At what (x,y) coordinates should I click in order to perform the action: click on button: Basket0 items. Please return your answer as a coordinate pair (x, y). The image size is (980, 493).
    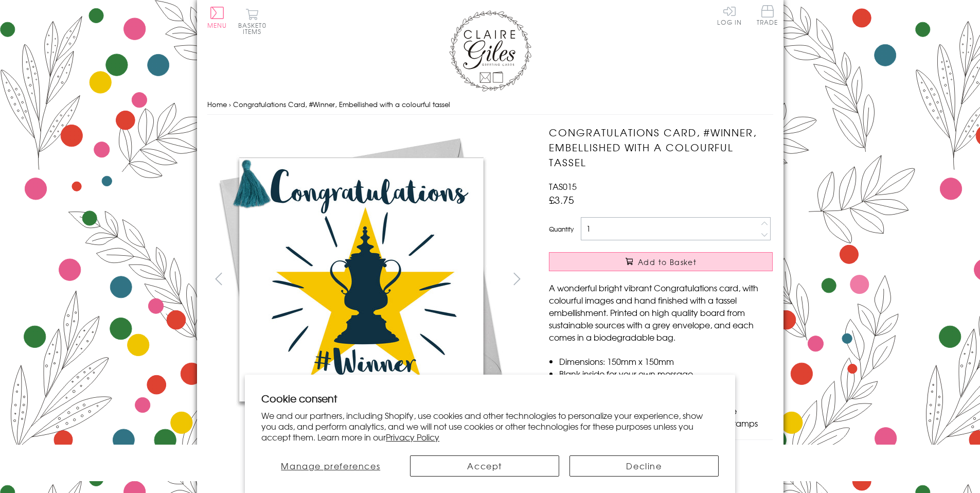
    Looking at the image, I should click on (252, 21).